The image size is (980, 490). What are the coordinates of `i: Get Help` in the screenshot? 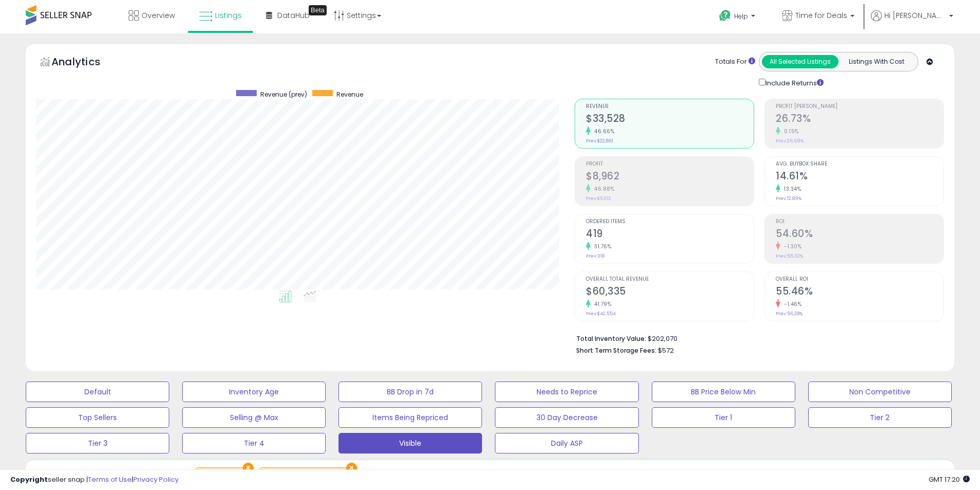 It's located at (724, 16).